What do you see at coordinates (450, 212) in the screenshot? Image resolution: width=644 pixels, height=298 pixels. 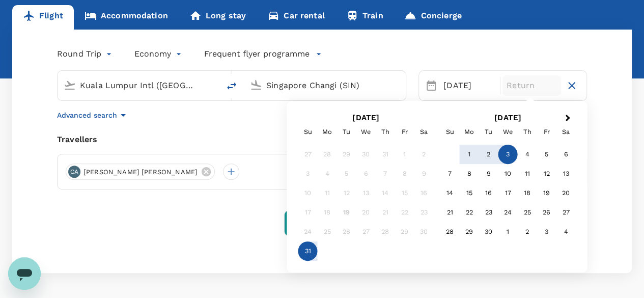 I see `div: Choose Sunday, September 21st, 2025` at bounding box center [450, 212].